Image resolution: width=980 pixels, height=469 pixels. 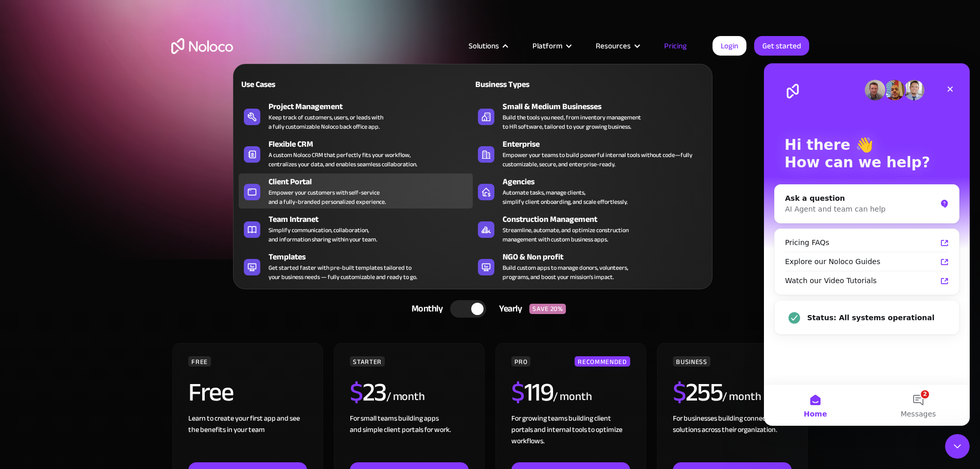 I want to click on a: Construction ManagementStreamline, automate, and optimize constructionmanagement with custom busi..., so click(x=589, y=229).